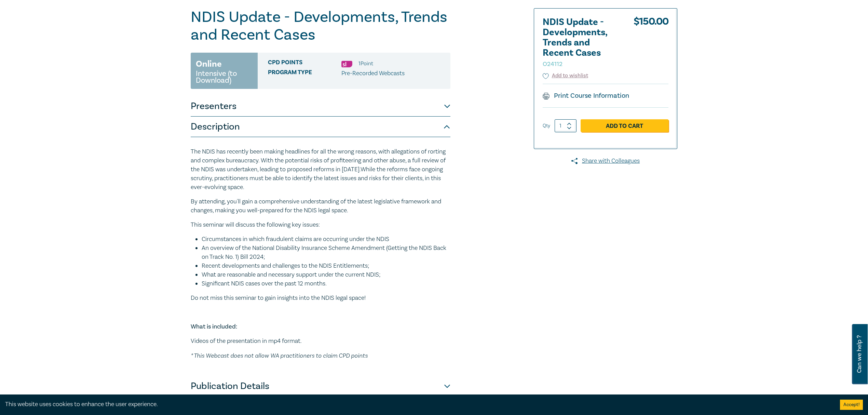 The height and width of the screenshot is (415, 868). What do you see at coordinates (553, 64) in the screenshot?
I see `small: O24112` at bounding box center [553, 64].